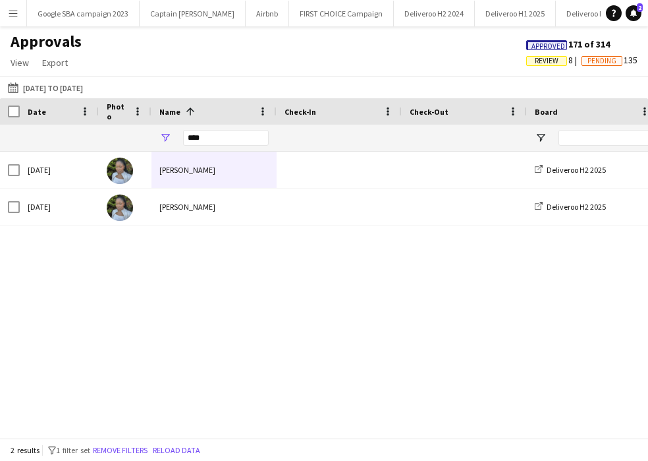 This screenshot has height=461, width=648. I want to click on span: Pending, so click(602, 61).